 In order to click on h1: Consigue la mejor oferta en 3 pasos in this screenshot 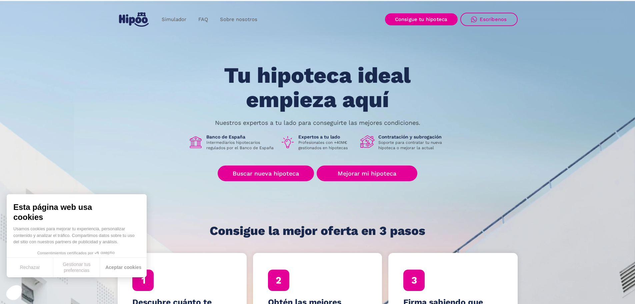, I will do `click(317, 231)`.